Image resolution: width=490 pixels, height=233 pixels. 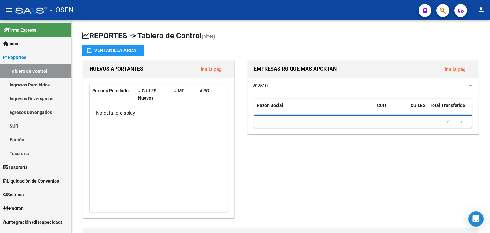 I want to click on span: CUIT, so click(x=382, y=105).